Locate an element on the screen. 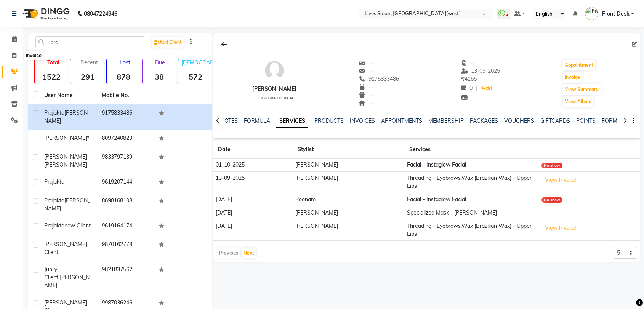 Image resolution: width=644 pixels, height=309 pixels. th: Stylist is located at coordinates (349, 150).